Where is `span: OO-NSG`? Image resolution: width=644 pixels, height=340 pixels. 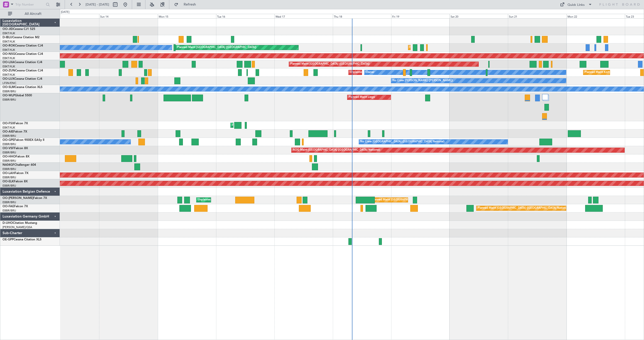
span: OO-NSG is located at coordinates (9, 54).